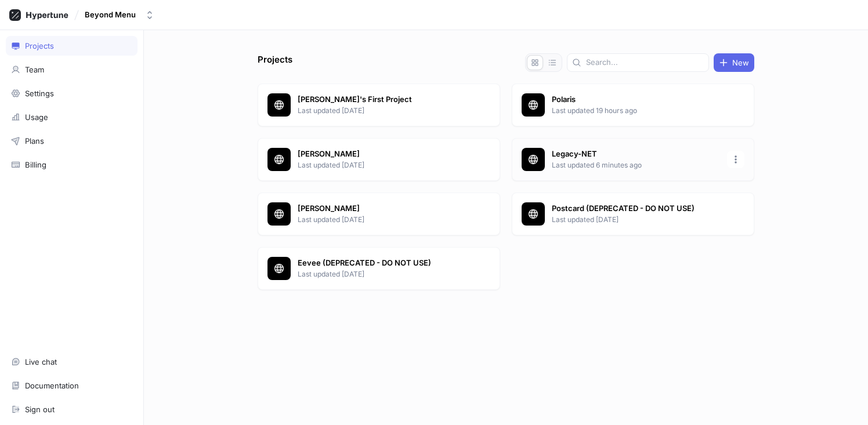  I want to click on p: Legacy-NET, so click(636, 154).